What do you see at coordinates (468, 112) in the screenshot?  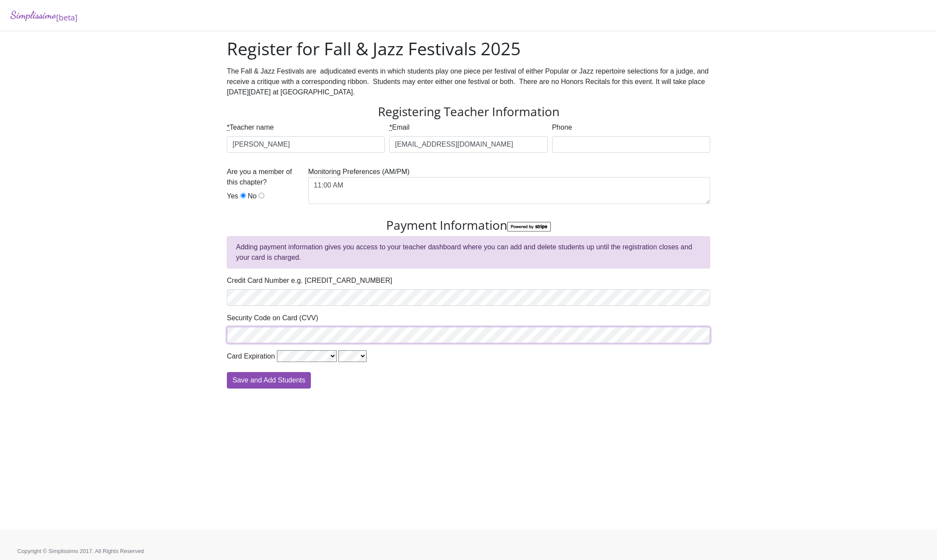 I see `h3: Registering Teacher Information` at bounding box center [468, 112].